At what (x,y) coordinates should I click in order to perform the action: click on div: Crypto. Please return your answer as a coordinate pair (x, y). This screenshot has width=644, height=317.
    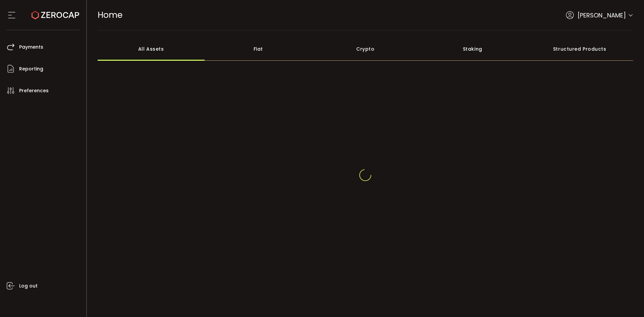
    Looking at the image, I should click on (366, 49).